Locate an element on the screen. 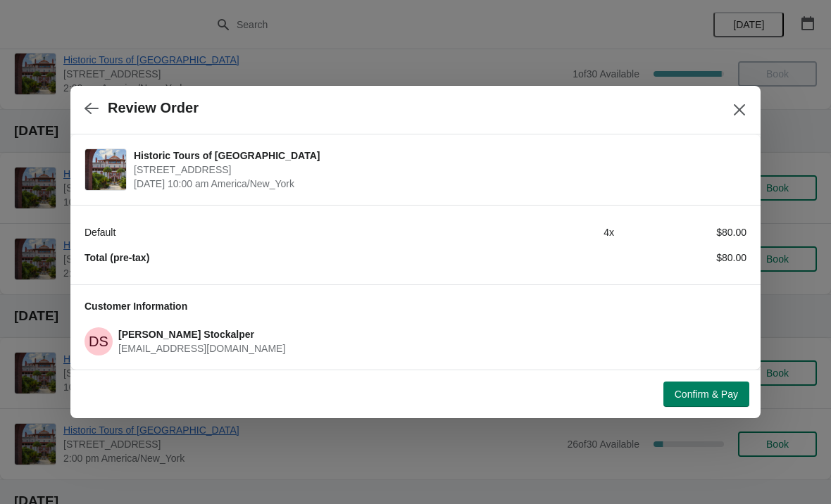  span: Confirm & Pay is located at coordinates (706, 394).